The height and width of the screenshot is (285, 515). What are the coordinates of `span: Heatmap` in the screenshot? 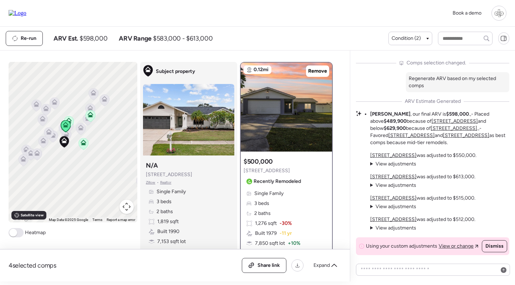 It's located at (35, 233).